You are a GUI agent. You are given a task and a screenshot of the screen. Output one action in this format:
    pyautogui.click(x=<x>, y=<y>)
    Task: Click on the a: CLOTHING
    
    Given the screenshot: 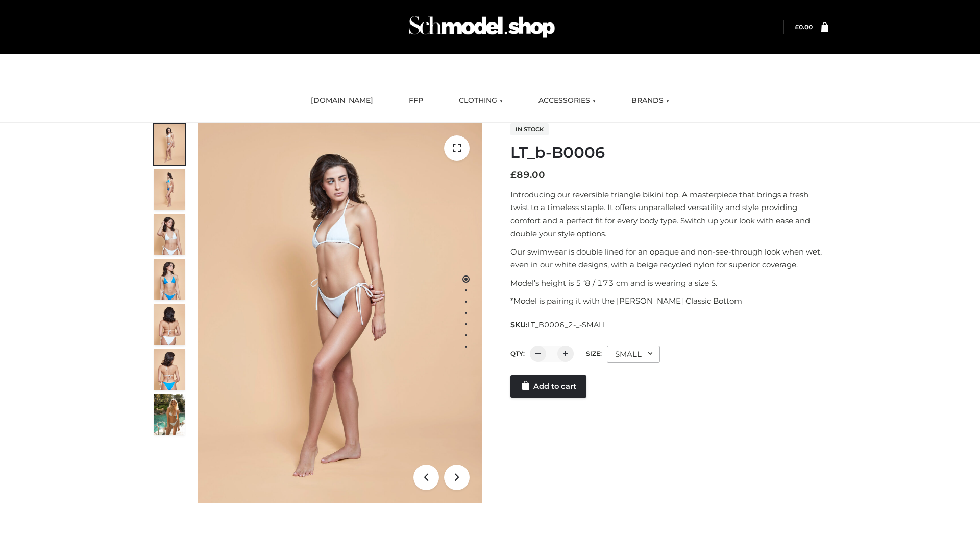 What is the action you would take?
    pyautogui.click(x=481, y=101)
    